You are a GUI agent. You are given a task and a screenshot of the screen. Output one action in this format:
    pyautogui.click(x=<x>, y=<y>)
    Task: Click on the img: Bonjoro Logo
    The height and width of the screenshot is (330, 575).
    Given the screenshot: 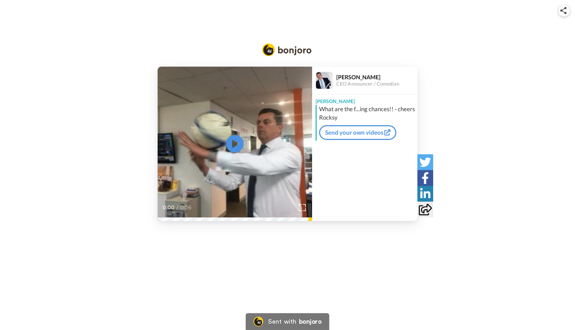 What is the action you would take?
    pyautogui.click(x=287, y=50)
    